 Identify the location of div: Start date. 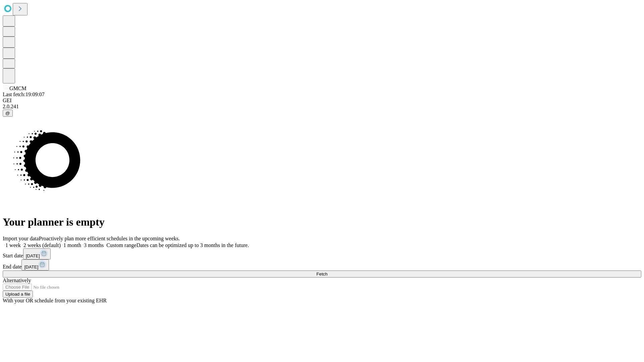
(322, 254).